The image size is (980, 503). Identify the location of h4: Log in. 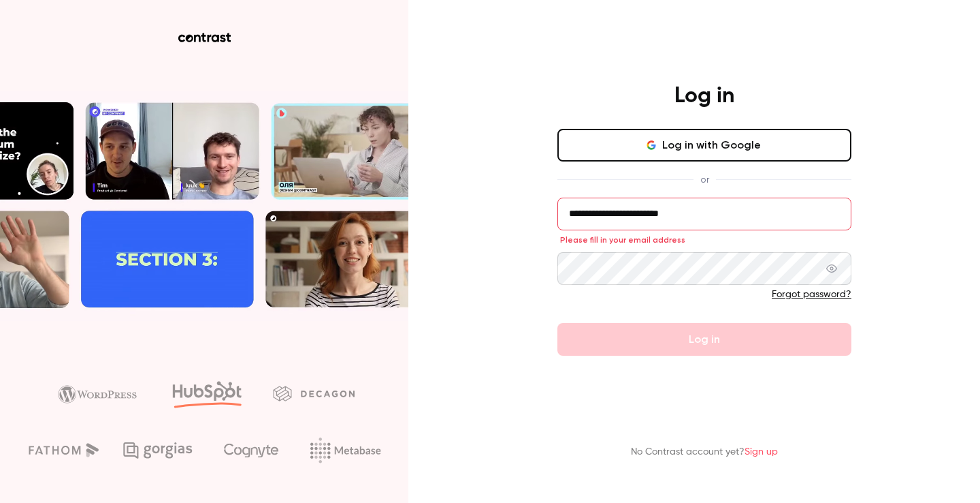
(705, 96).